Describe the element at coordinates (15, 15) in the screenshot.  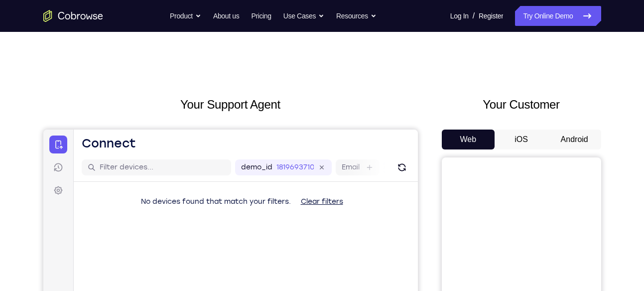
I see `a: Connect` at that location.